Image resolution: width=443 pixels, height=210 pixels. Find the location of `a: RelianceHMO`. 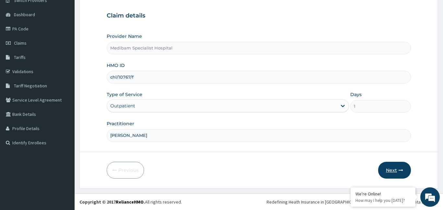

a: RelianceHMO is located at coordinates (130, 202).